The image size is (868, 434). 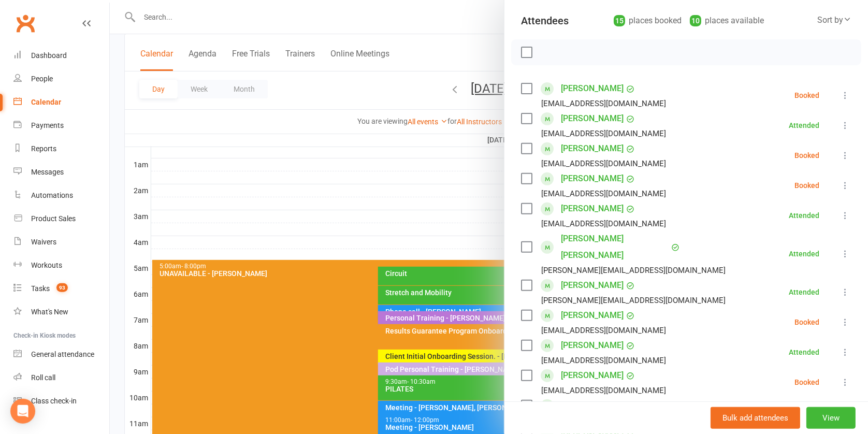 What do you see at coordinates (40, 289) in the screenshot?
I see `div: Tasks` at bounding box center [40, 289].